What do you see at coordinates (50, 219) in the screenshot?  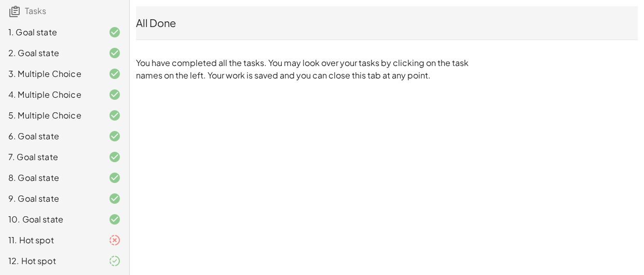 I see `div: 10. Goal state` at bounding box center [50, 219].